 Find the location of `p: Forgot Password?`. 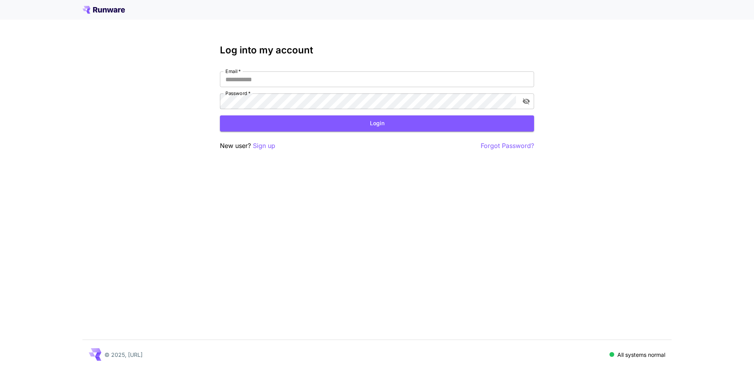

p: Forgot Password? is located at coordinates (507, 146).